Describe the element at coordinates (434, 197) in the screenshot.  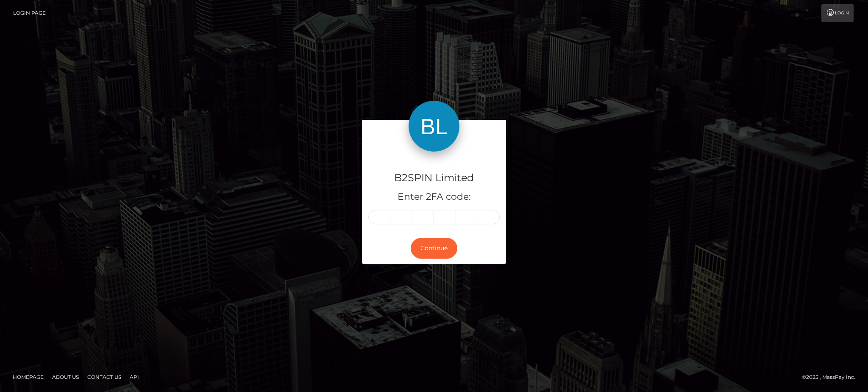
I see `h5: Enter 2FA code:` at that location.